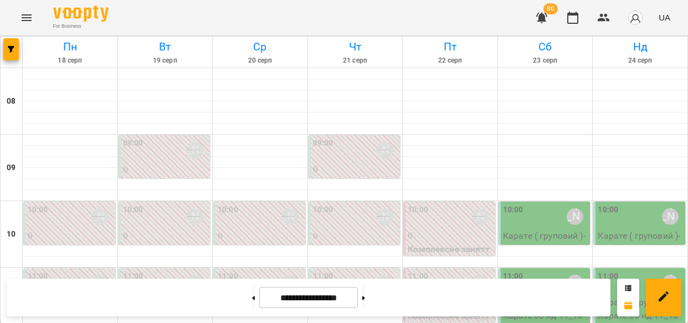 This screenshot has width=688, height=323. What do you see at coordinates (81, 26) in the screenshot?
I see `span: For Business` at bounding box center [81, 26].